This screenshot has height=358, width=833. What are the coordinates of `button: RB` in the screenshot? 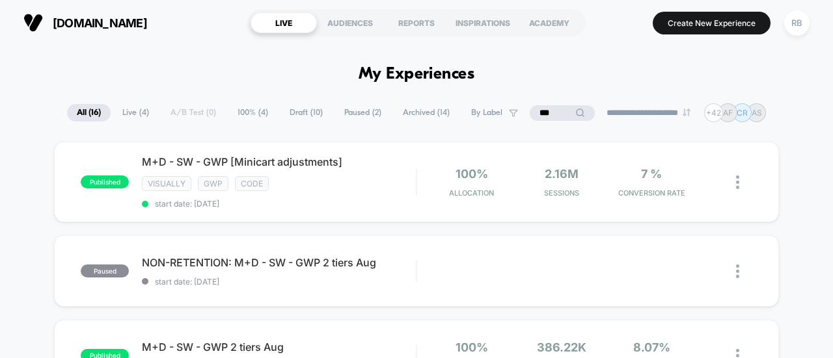 It's located at (796, 23).